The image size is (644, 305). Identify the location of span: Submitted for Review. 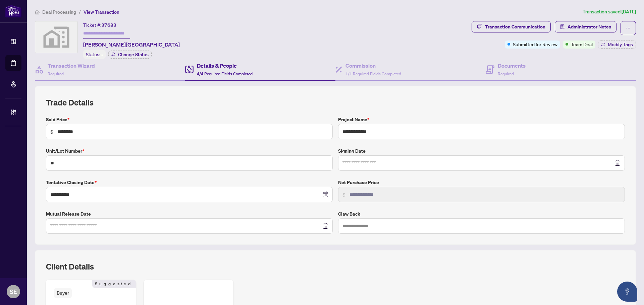
(535, 44).